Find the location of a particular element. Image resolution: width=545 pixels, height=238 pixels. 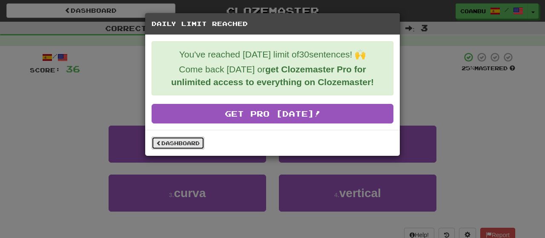

a: Dashboard is located at coordinates (178, 143).